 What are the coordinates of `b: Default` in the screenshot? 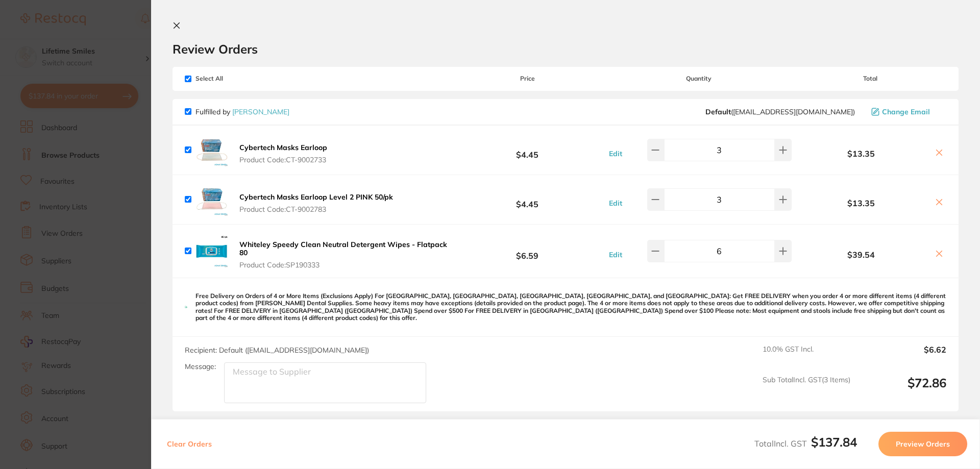 It's located at (718, 112).